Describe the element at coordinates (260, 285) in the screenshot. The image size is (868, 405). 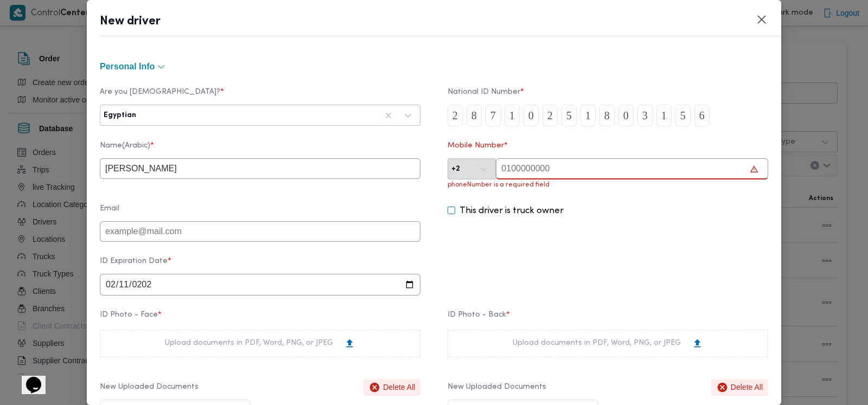
I see `input: DD/MM/YYY` at that location.